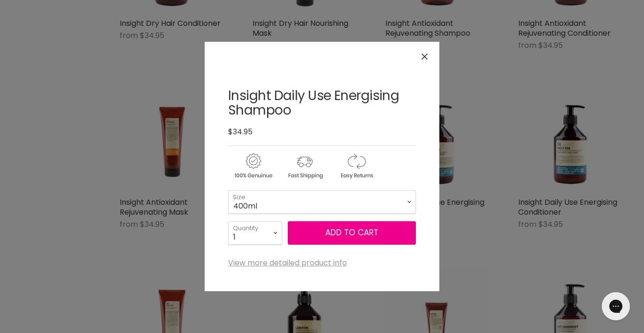  Describe the element at coordinates (356, 166) in the screenshot. I see `img: returns.gif` at that location.